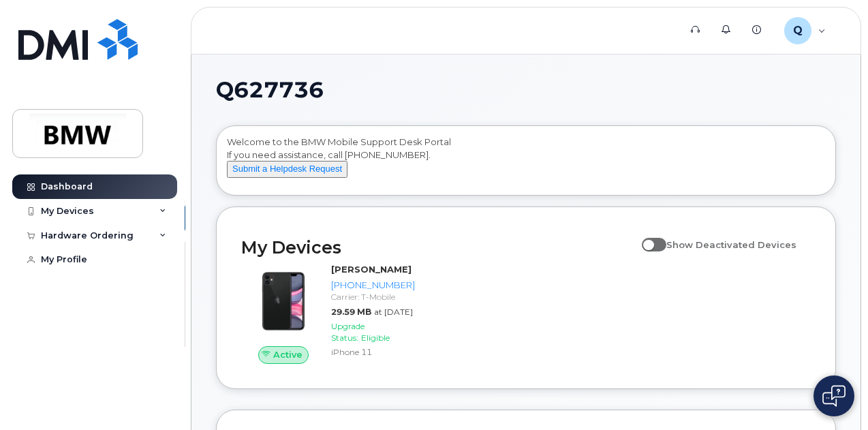  Describe the element at coordinates (834, 396) in the screenshot. I see `img: Open chat` at that location.